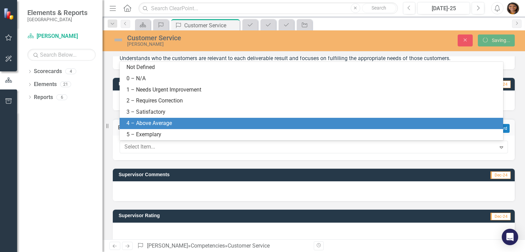 The height and width of the screenshot is (252, 525). Describe the element at coordinates (313, 90) in the screenshot. I see `div: 1 – Needs Urgent Improvement` at that location.